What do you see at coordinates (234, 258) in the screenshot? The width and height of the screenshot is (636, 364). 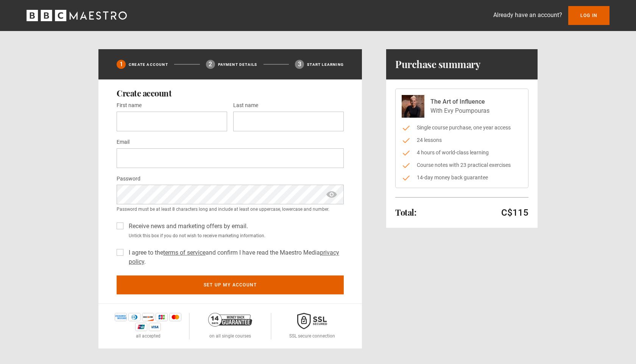 I see `label: I agree to the and confirm I have read the Maestro Media .` at bounding box center [234, 258].